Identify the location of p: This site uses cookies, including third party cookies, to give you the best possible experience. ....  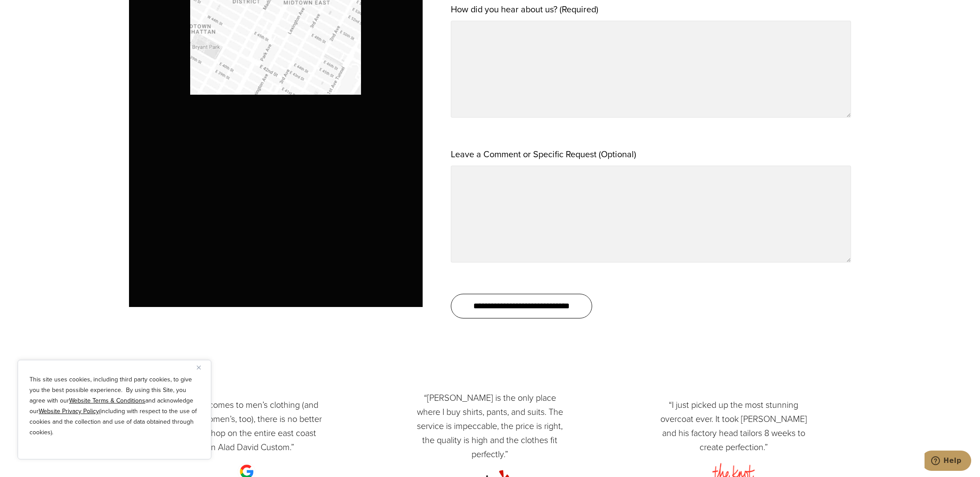
(115, 406).